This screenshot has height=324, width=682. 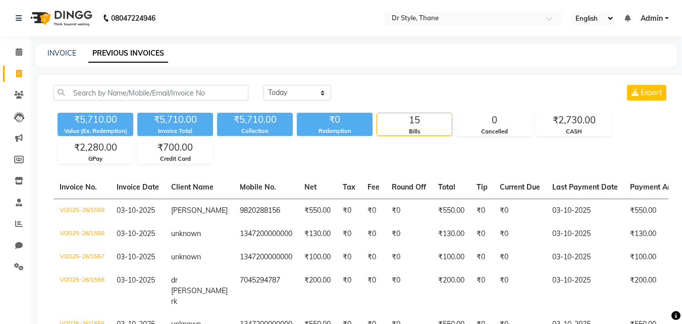 What do you see at coordinates (95, 159) in the screenshot?
I see `div: GPay` at bounding box center [95, 159].